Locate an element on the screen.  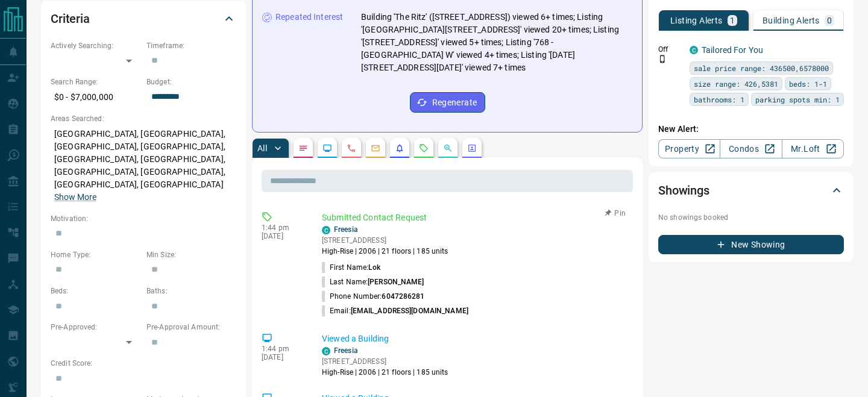
p: Last Name: is located at coordinates (372, 282).